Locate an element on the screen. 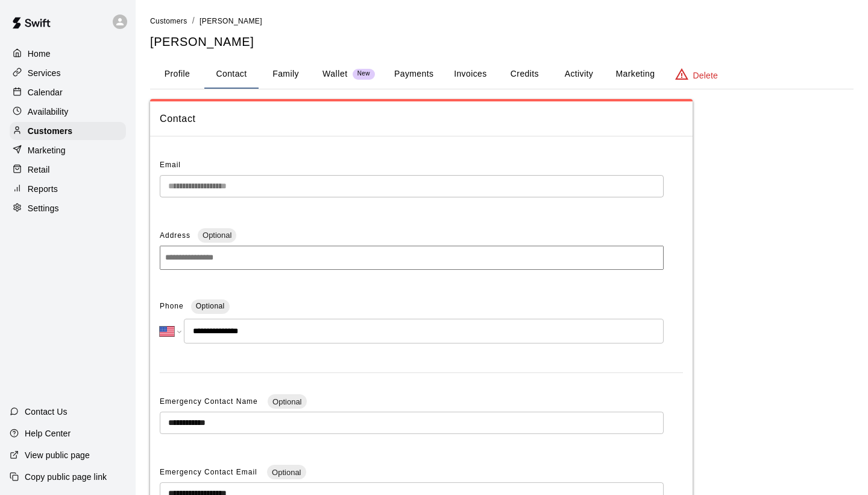 The height and width of the screenshot is (495, 868). p: Retail is located at coordinates (38, 170).